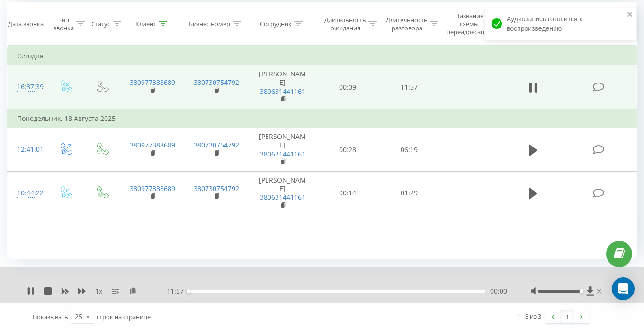 This screenshot has height=331, width=644. What do you see at coordinates (561, 23) in the screenshot?
I see `div: Аудиозапись готовится к воспроизведению` at bounding box center [561, 23].